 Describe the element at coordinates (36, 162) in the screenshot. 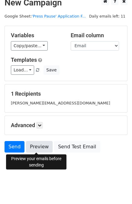

I see `div: Preview your emails before sending` at that location.